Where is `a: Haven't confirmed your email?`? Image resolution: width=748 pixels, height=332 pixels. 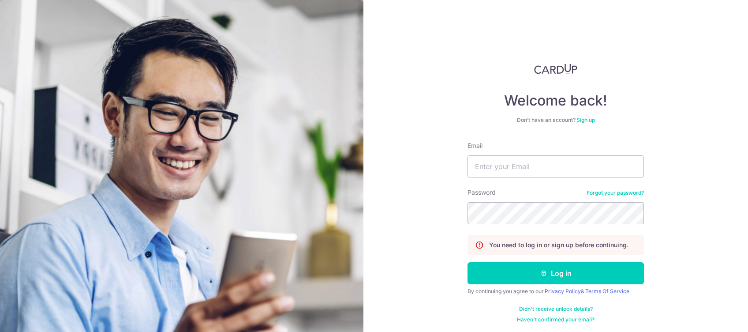 a: Haven't confirmed your email? is located at coordinates (555, 319).